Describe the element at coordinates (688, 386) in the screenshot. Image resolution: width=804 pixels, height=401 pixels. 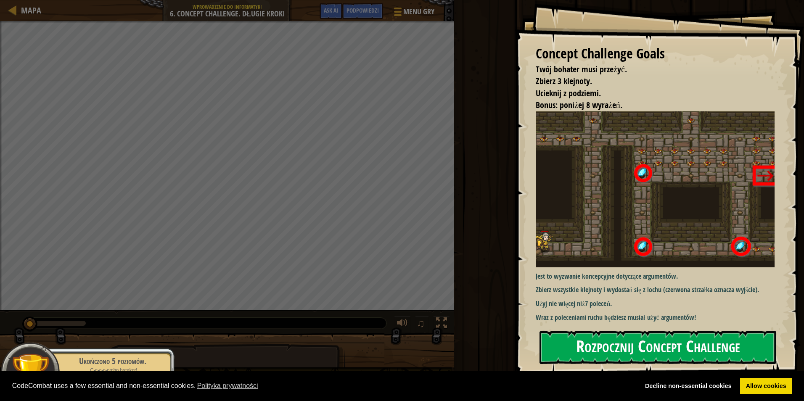
I see `a: deny cookies` at that location.